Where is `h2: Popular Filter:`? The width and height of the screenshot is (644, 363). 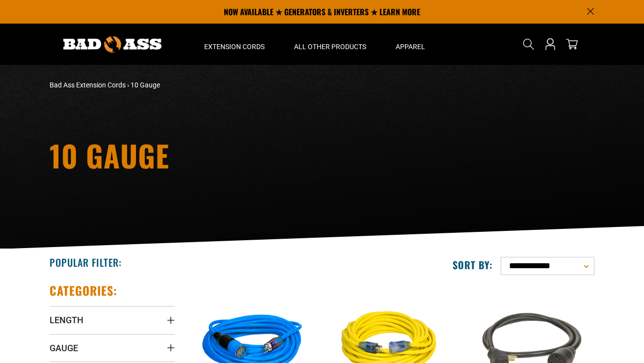 h2: Popular Filter: is located at coordinates (85, 263).